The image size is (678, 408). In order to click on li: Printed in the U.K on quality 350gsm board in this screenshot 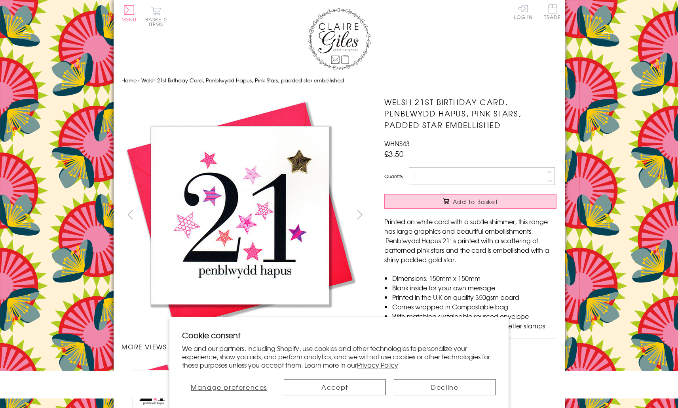, I will do `click(474, 297)`.